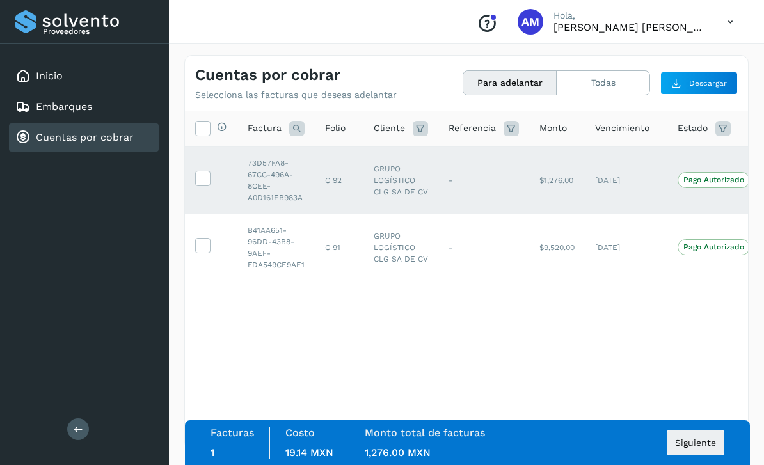 This screenshot has height=465, width=764. What do you see at coordinates (276, 247) in the screenshot?
I see `td: B41AA651-96DD-43B8-9AEF-FDA549CE9AE1` at bounding box center [276, 247].